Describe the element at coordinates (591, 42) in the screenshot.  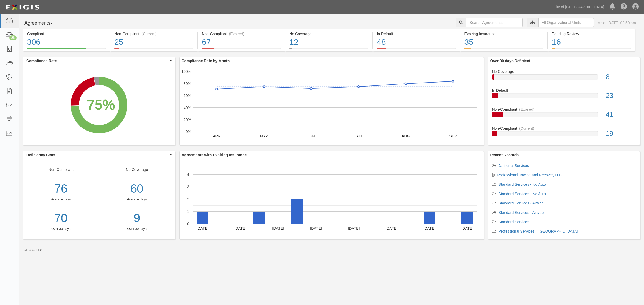
I see `div: 16` at that location.